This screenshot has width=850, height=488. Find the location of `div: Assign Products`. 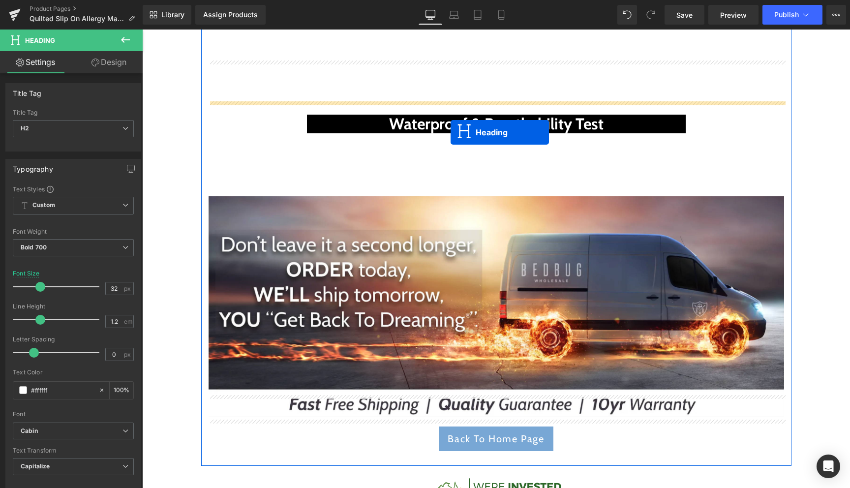

div: Assign Products is located at coordinates (230, 15).